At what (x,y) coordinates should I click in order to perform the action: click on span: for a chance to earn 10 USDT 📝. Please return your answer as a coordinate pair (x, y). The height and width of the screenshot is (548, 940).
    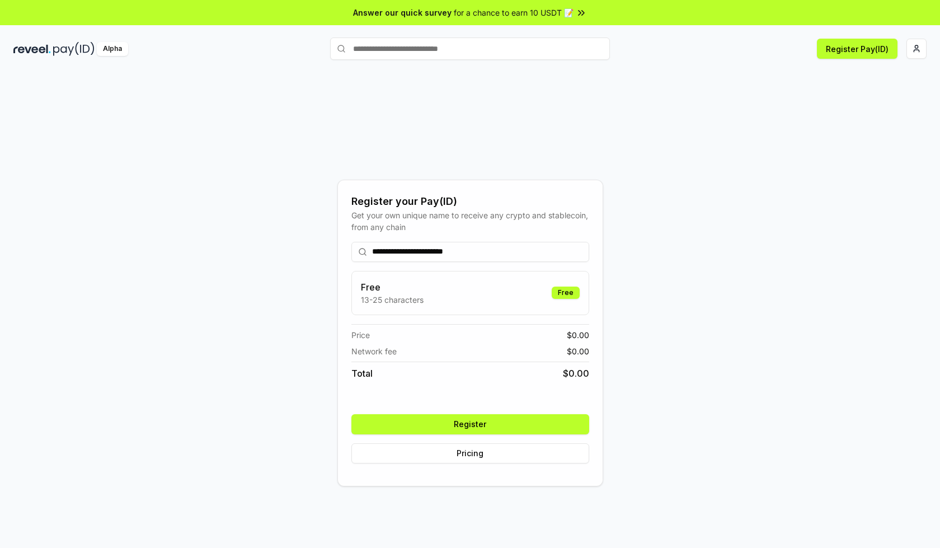
    Looking at the image, I should click on (514, 12).